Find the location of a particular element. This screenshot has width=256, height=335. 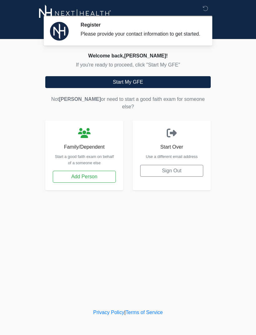

a: Privacy Policy is located at coordinates (109, 312).